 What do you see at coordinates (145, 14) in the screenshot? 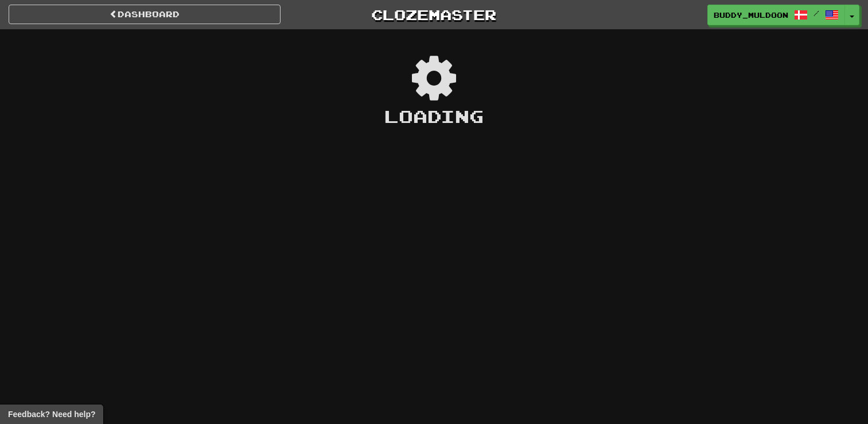
I see `a: Dashboard` at bounding box center [145, 14].